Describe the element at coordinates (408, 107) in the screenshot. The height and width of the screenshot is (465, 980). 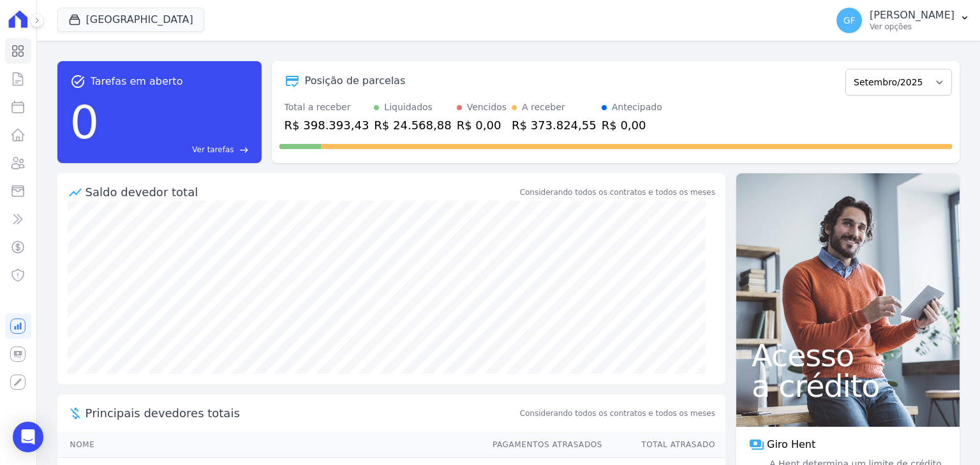
I see `div: Liquidados` at that location.